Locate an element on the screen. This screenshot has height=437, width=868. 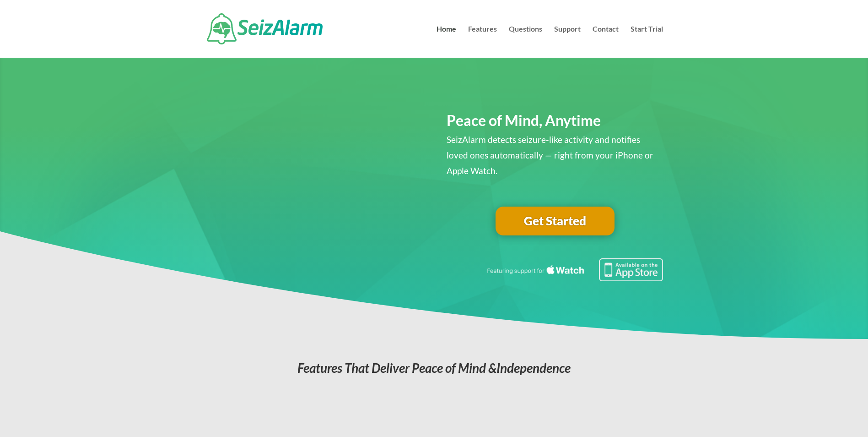
a: Featuring seizure detection support for the Apple Watch is located at coordinates (574, 278).